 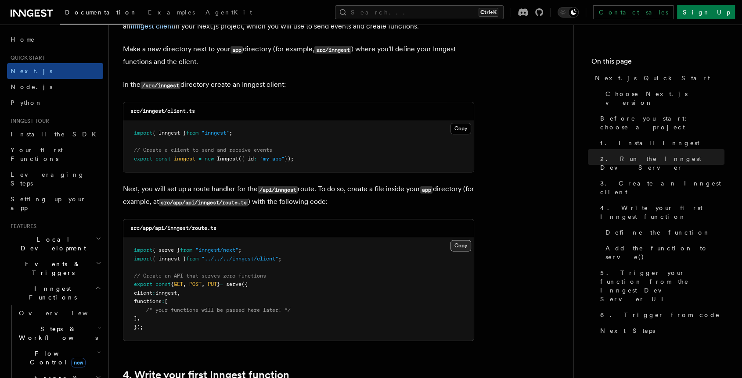 What do you see at coordinates (662, 212) in the screenshot?
I see `span: 4. Write your first Inngest function` at bounding box center [662, 212].